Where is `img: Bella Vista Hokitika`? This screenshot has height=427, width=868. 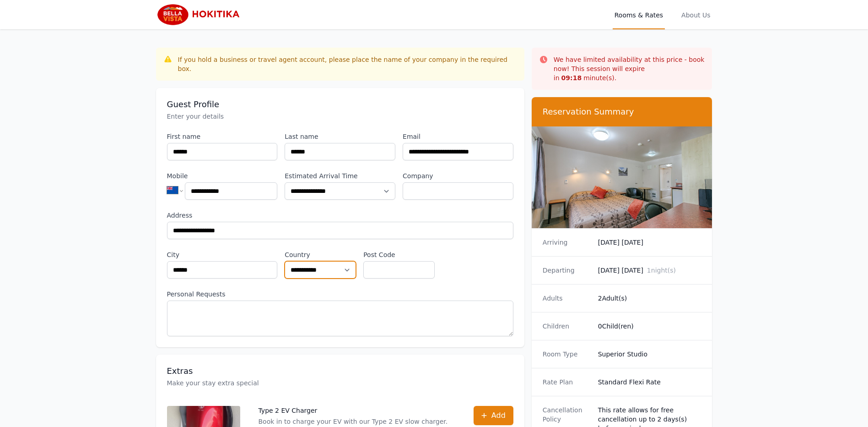
img: Bella Vista Hokitika is located at coordinates (200, 14).